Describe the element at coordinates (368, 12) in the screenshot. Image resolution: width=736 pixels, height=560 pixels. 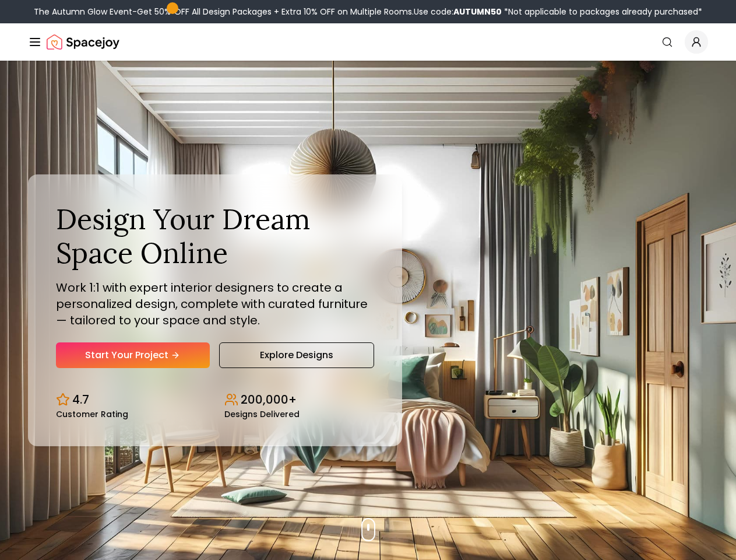
I see `div: The Autumn Glow Event-Get 50% OFF All Design Packages + Extra 10% OFF on Multiple Rooms.` at that location.